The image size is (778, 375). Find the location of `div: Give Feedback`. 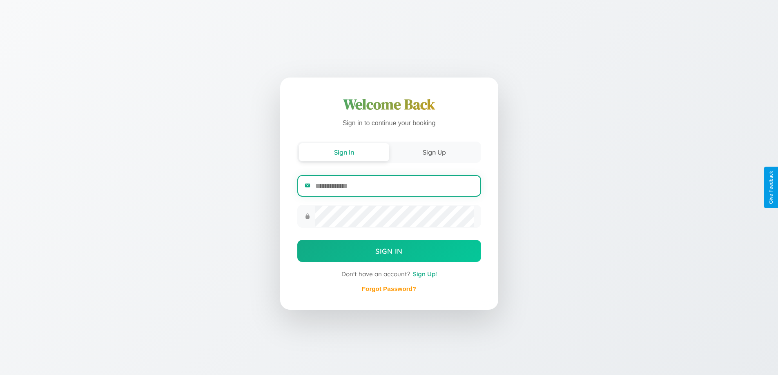

div: Give Feedback is located at coordinates (771, 187).